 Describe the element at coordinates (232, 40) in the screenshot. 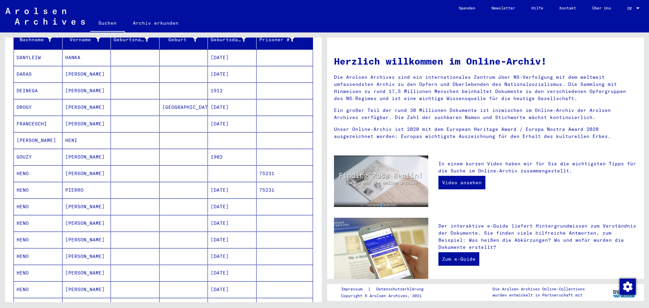

I see `mat-header-cell: Geburtsdatum` at that location.